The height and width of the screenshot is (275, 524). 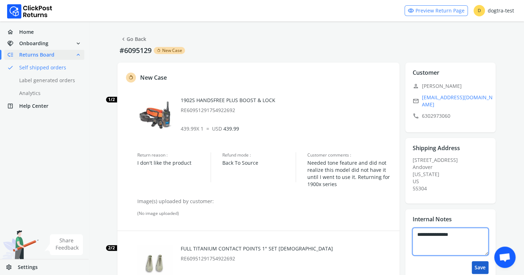 What do you see at coordinates (426, 73) in the screenshot?
I see `p: Customer` at bounding box center [426, 73].